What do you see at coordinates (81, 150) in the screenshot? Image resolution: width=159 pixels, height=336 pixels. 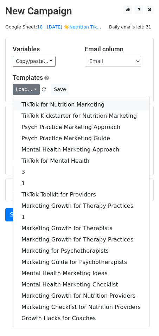 I see `a: Mental Health Marketing Approach` at bounding box center [81, 150].